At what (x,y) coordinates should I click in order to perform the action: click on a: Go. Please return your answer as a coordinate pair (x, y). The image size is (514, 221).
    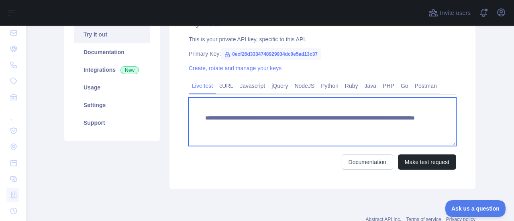
    Looking at the image, I should click on (405, 86).